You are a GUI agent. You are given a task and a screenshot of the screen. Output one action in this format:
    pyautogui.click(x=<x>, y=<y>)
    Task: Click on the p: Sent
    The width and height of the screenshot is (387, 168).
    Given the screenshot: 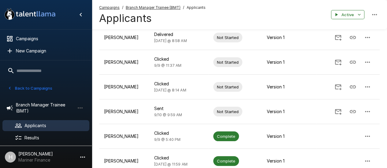 What is the action you would take?
    pyautogui.click(x=179, y=109)
    